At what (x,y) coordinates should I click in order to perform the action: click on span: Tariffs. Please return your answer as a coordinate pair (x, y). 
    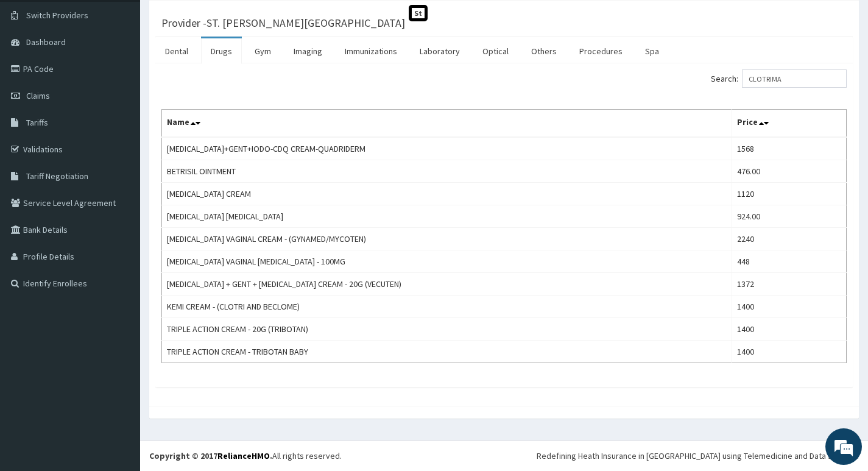
    Looking at the image, I should click on (37, 122).